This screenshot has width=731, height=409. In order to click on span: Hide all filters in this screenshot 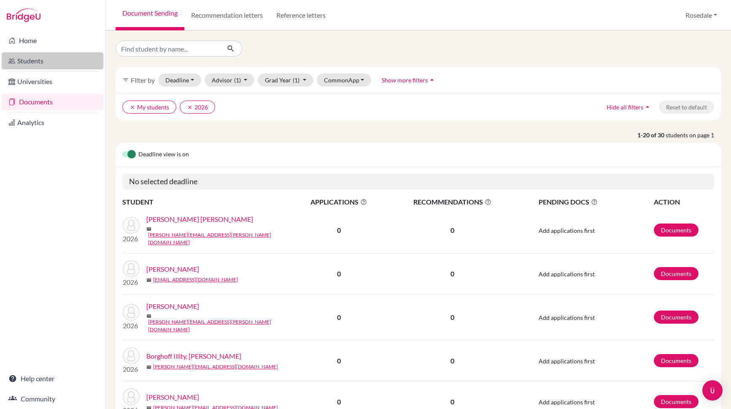, I will do `click(625, 107)`.